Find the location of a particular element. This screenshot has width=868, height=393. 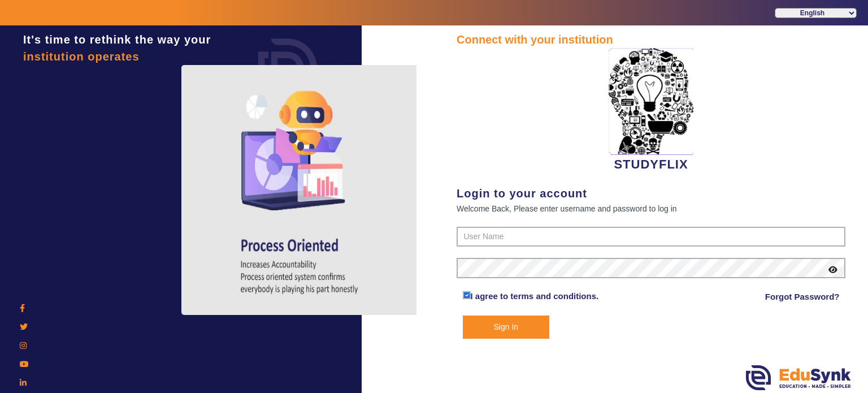

img: login4.png is located at coordinates (300, 190).